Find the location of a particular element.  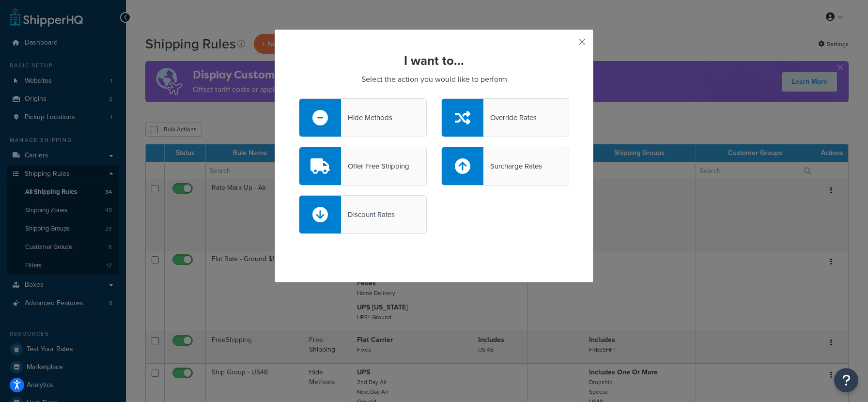

div: Offer Free Shipping is located at coordinates (375, 166).